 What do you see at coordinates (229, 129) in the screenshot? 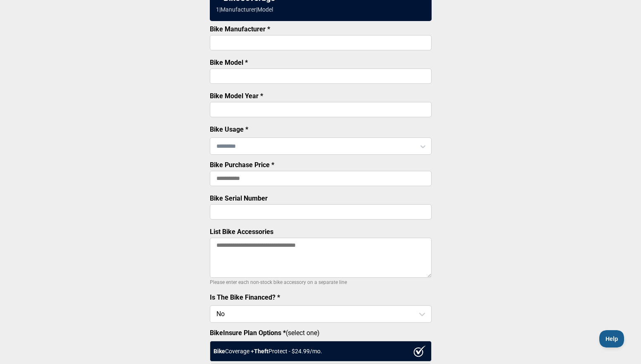
I see `label: Bike Usage *` at bounding box center [229, 129].